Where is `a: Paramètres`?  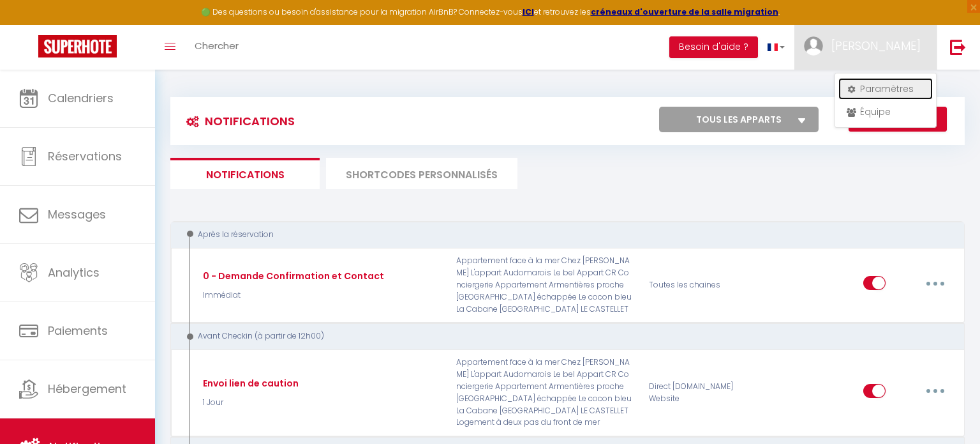
a: Paramètres is located at coordinates (885, 89).